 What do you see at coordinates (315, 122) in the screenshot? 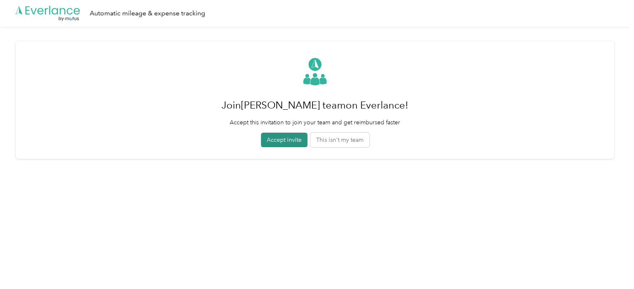
I see `p: Accept this invitation to join your team and get reimbursed faster` at bounding box center [315, 122].